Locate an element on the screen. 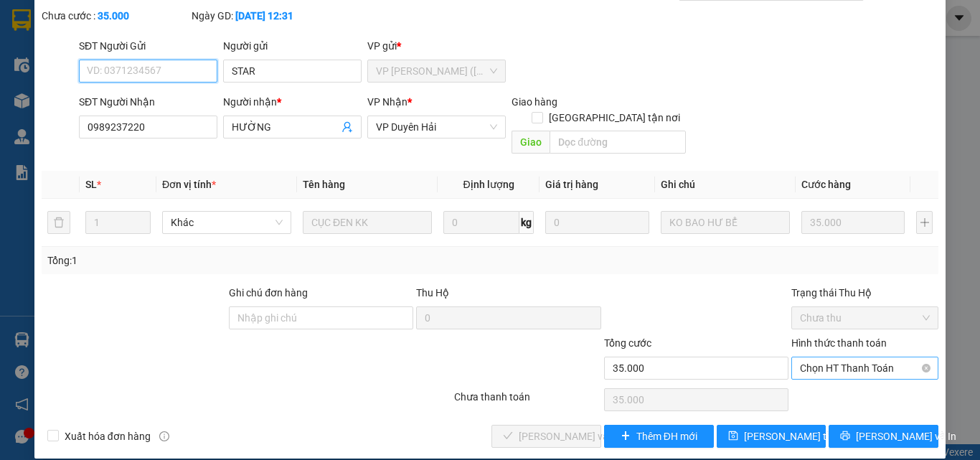 This screenshot has height=460, width=980. span: Khác is located at coordinates (227, 222).